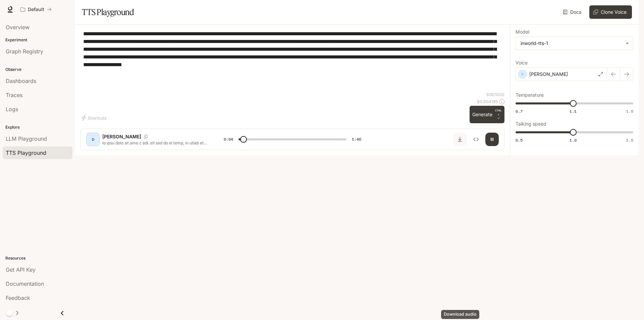 This screenshot has height=320, width=644. What do you see at coordinates (357, 139) in the screenshot?
I see `span: 1:46` at bounding box center [357, 139].